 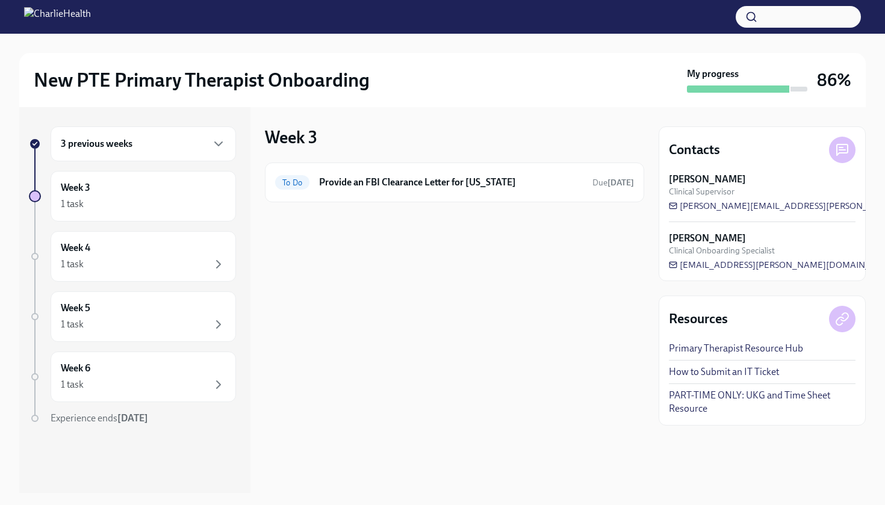 I want to click on h2: New PTE Primary Therapist Onboarding, so click(x=202, y=80).